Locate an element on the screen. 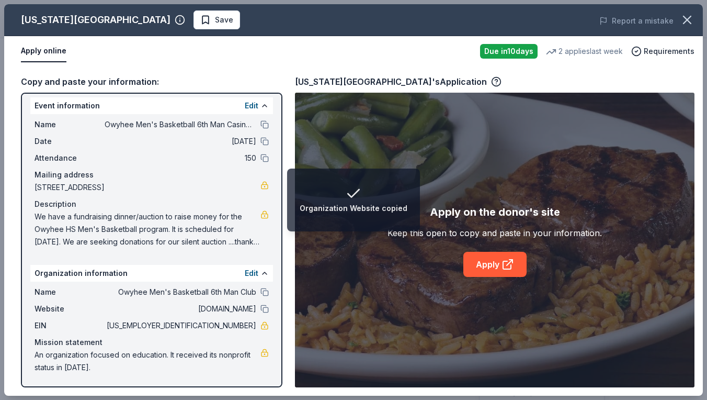  div: Copy and paste your information: is located at coordinates (152, 82).